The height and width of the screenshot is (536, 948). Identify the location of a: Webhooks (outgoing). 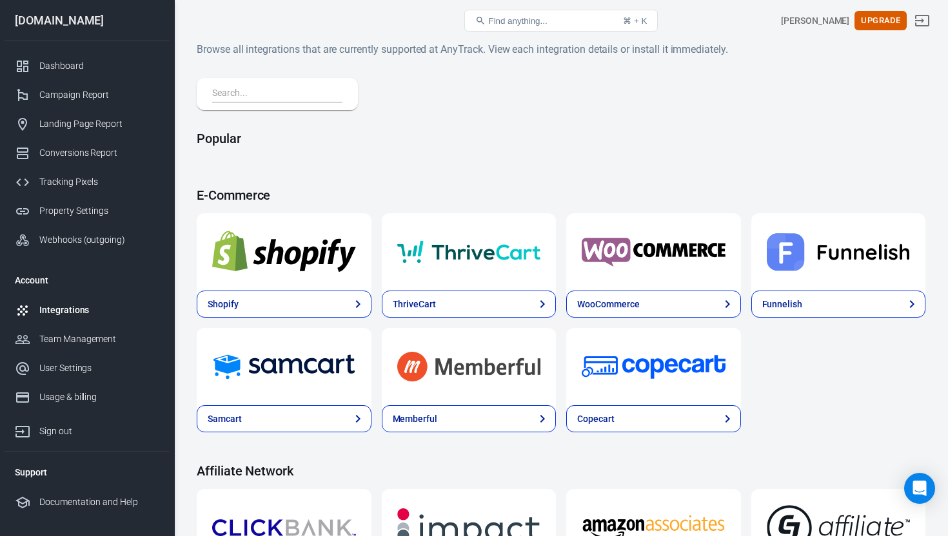
(87, 240).